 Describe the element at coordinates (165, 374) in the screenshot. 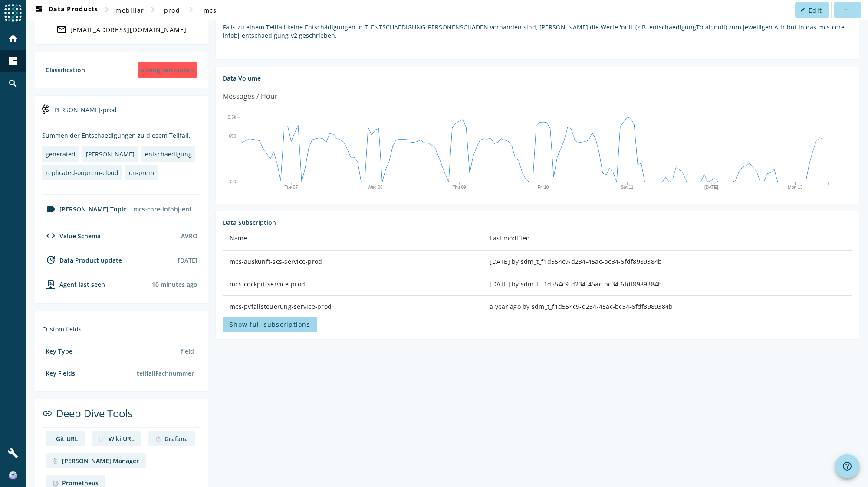

I see `div: teilfallFachnummer` at that location.